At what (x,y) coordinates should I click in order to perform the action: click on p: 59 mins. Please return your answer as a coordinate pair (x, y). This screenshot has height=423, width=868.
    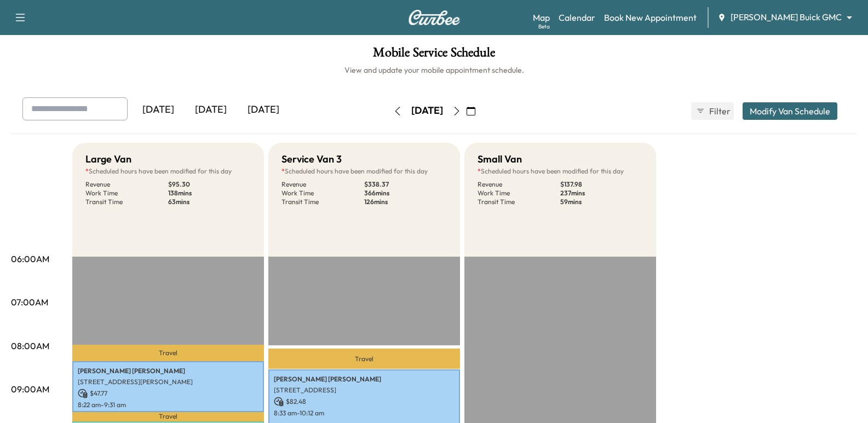
    Looking at the image, I should click on (601, 202).